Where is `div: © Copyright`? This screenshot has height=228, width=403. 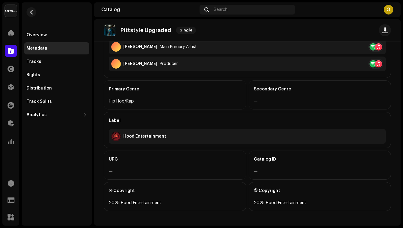
div: © Copyright is located at coordinates (320, 190).